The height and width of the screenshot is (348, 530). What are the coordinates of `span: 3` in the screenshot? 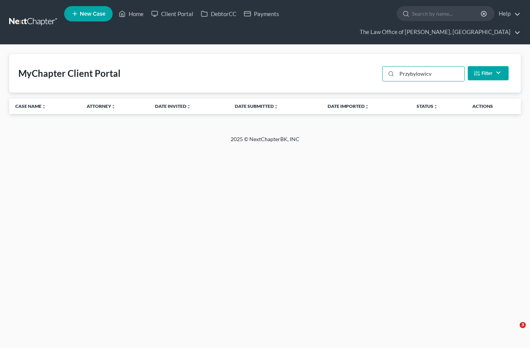 It's located at (523, 325).